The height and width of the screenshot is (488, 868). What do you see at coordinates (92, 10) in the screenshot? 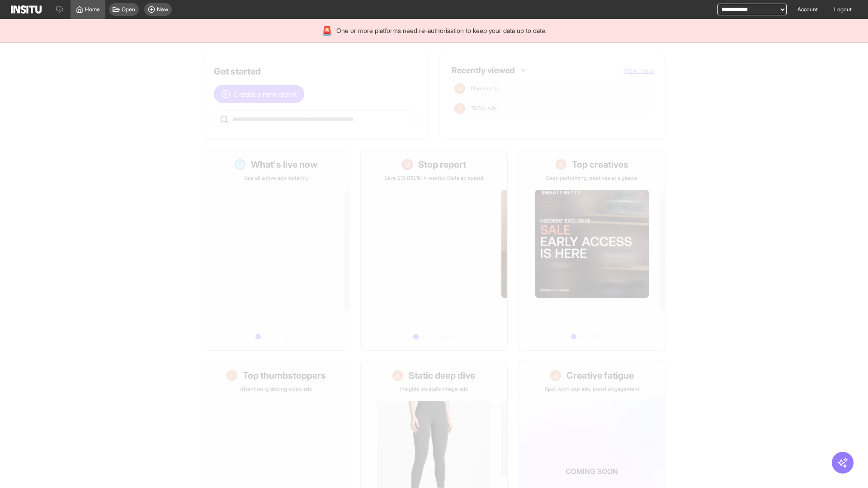
I see `span: Home` at bounding box center [92, 10].